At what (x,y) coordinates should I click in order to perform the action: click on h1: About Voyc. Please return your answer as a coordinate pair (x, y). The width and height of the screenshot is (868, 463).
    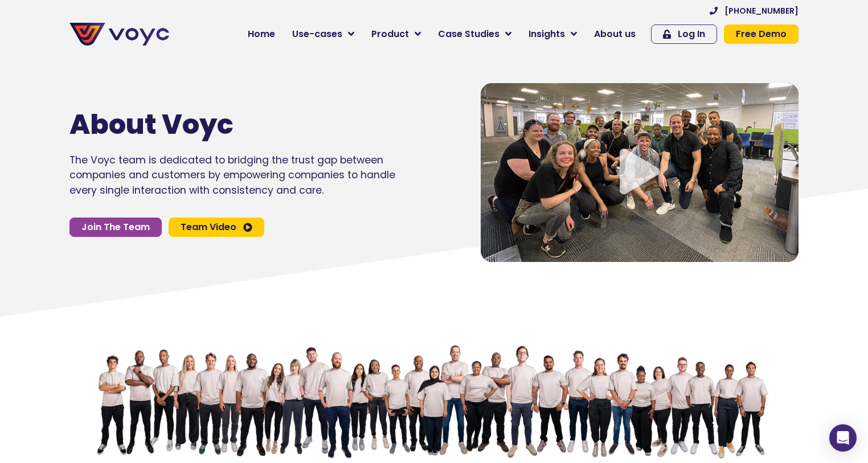
    Looking at the image, I should click on (215, 125).